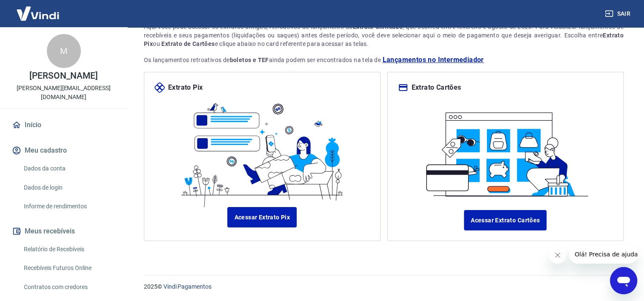  I want to click on img: ilustracard.1447bf24807628a904eb562bb34ea6f9.svg, so click(505, 152).